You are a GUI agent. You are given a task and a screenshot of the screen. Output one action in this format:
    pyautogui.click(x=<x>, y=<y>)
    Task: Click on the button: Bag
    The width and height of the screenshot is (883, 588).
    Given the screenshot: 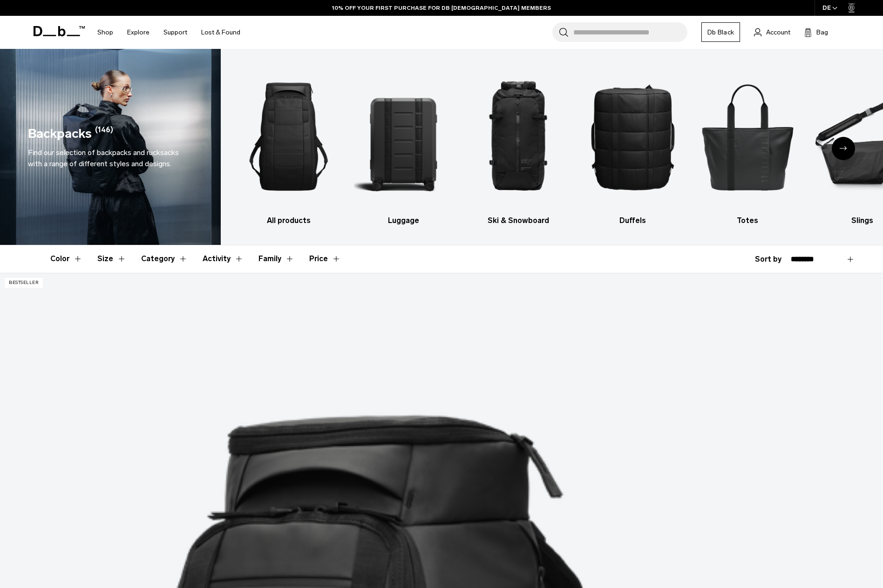 What is the action you would take?
    pyautogui.click(x=816, y=32)
    